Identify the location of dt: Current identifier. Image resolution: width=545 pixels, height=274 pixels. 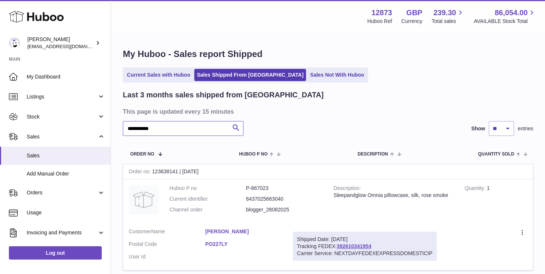
(208, 199).